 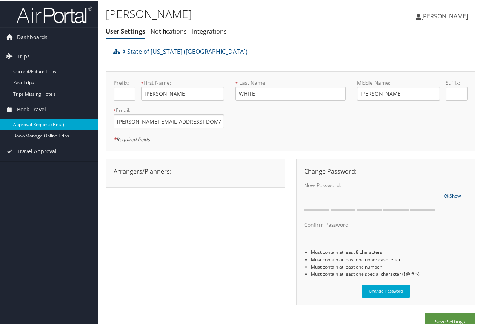 I want to click on label: Prefix:, so click(x=124, y=82).